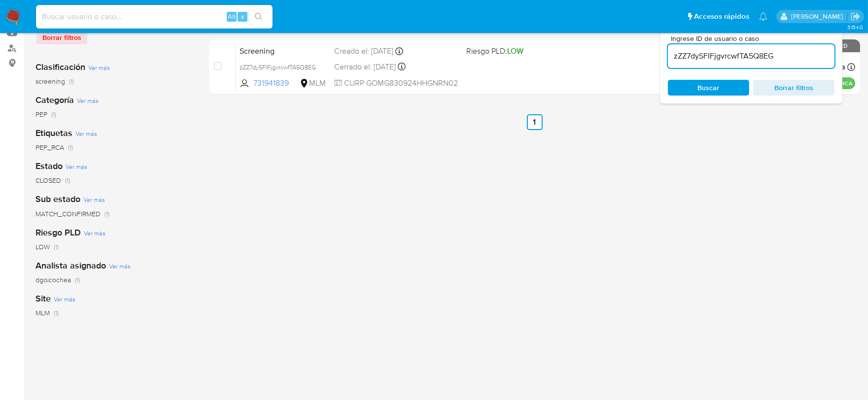 This screenshot has width=868, height=400. Describe the element at coordinates (243, 16) in the screenshot. I see `span: s` at that location.